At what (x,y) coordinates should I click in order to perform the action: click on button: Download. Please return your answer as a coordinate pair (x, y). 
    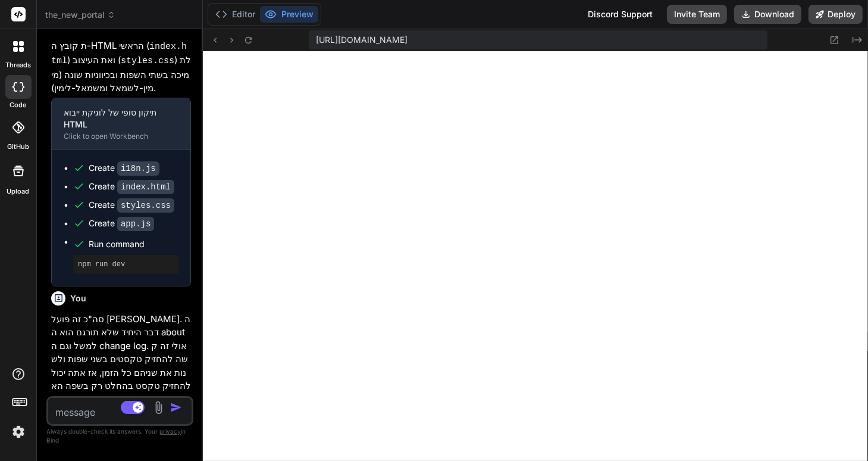
    Looking at the image, I should click on (767, 14).